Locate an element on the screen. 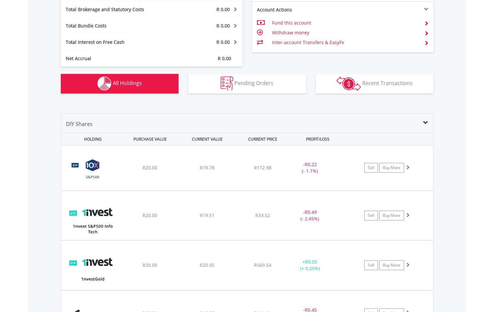 This screenshot has width=494, height=312. div: - (- 2.45%) is located at coordinates (310, 215).